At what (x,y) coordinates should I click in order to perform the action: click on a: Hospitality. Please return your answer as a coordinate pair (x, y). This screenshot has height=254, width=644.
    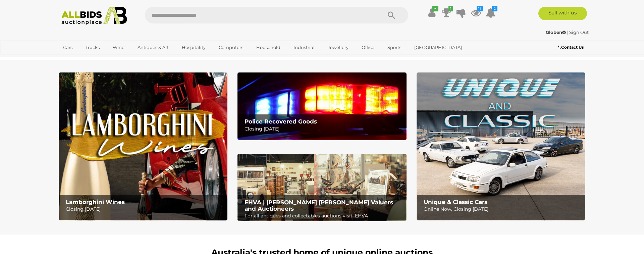
    Looking at the image, I should click on (194, 47).